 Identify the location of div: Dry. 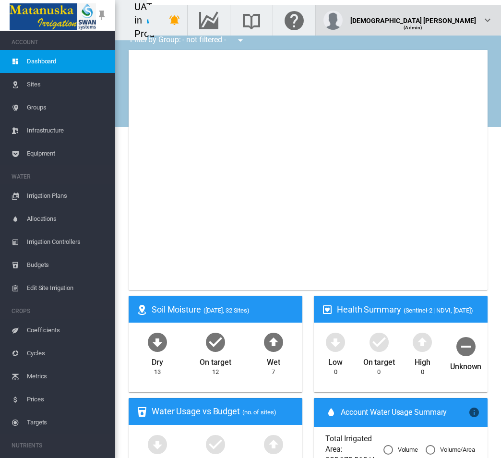
(157, 360).